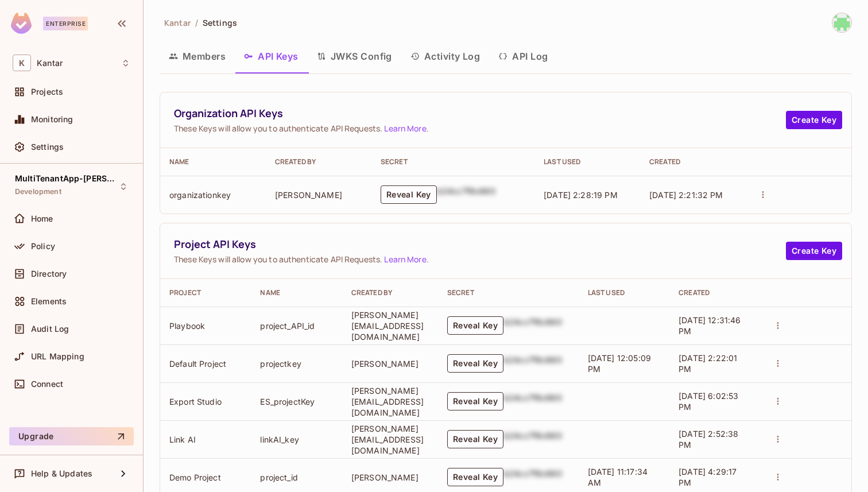 The width and height of the screenshot is (868, 492). Describe the element at coordinates (61, 474) in the screenshot. I see `span: Help & Updates` at that location.